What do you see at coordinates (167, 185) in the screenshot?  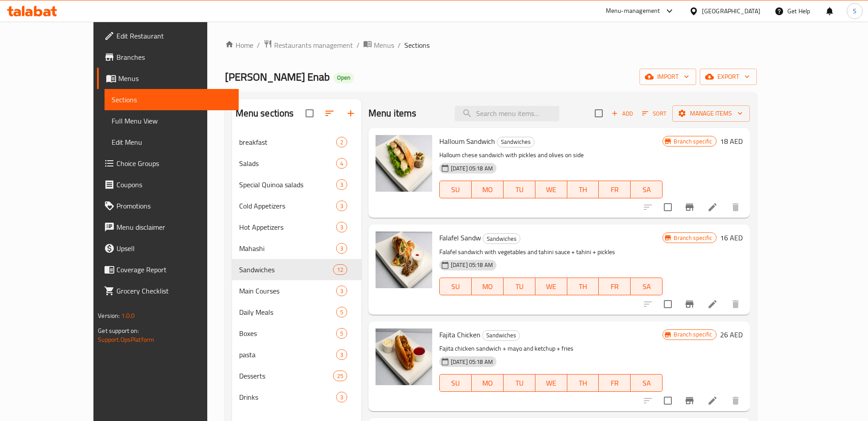 I see `a: Coupons` at bounding box center [167, 185].